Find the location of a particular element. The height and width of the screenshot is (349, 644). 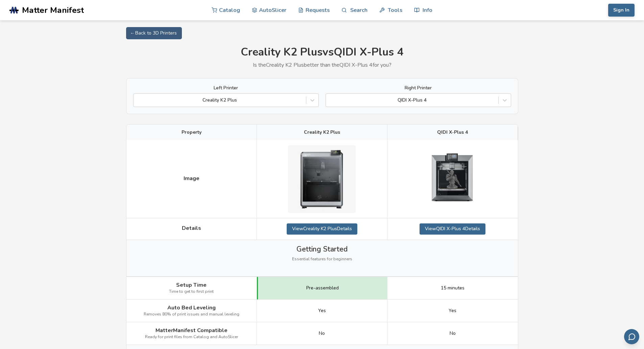

p: Is the Creality K2 Plus better than the QIDI X-Plus 4 for you? is located at coordinates (322, 65).